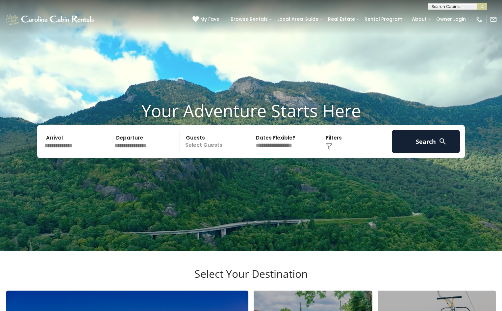  Describe the element at coordinates (443, 141) in the screenshot. I see `img: search-regular-white.png` at that location.